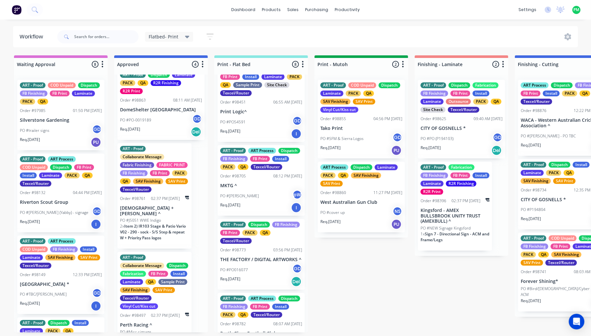  I want to click on div: Vinyl Cut/Kiss cut, so click(339, 110).